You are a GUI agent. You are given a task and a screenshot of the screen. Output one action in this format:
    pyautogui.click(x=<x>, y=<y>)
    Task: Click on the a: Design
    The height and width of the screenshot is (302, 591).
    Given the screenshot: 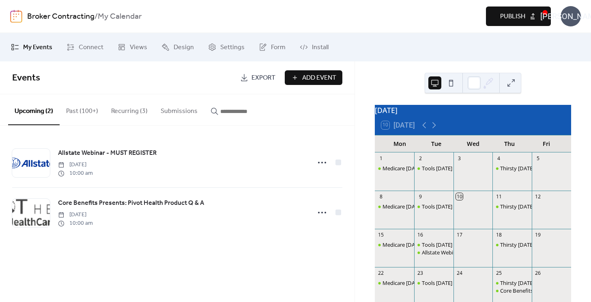 What is the action you would take?
    pyautogui.click(x=178, y=47)
    